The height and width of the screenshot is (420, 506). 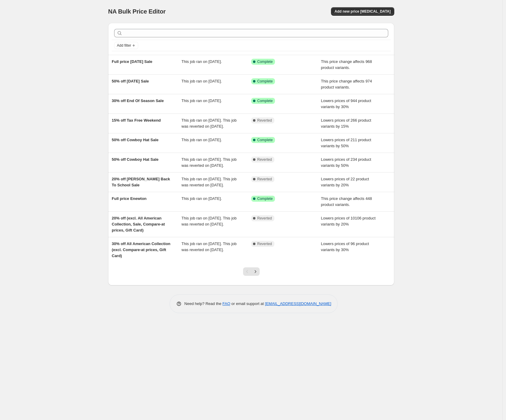 What do you see at coordinates (137, 101) in the screenshot?
I see `span: 30% off End Of Season Sale` at bounding box center [137, 101].